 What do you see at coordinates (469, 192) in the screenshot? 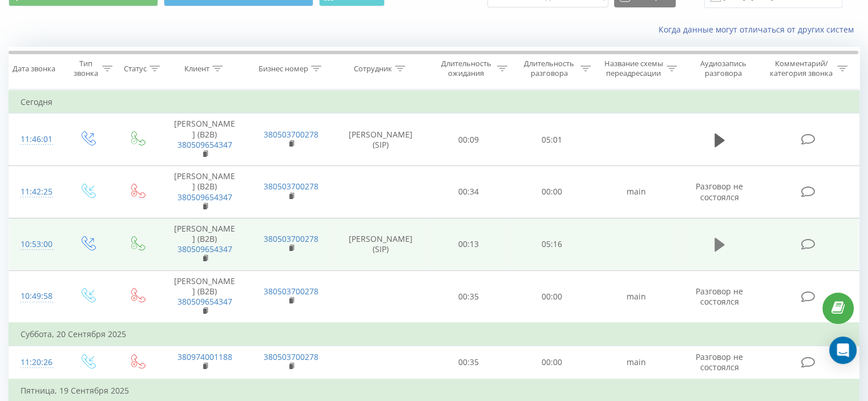
I see `td: 00:34` at bounding box center [469, 192].